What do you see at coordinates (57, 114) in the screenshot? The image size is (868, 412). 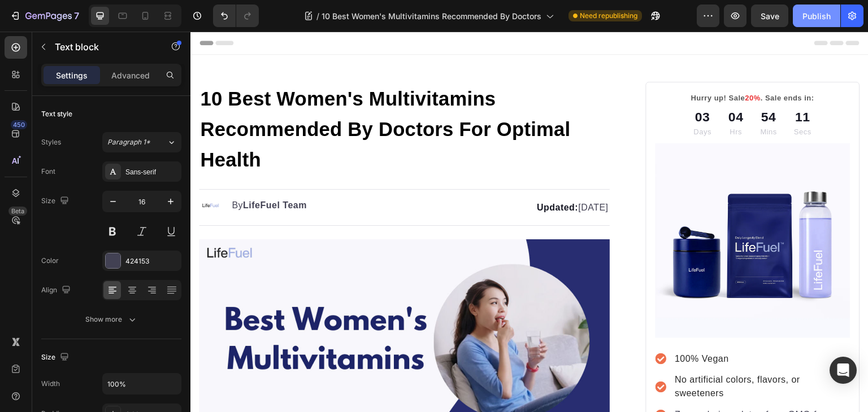 I see `div: Text style` at bounding box center [57, 114].